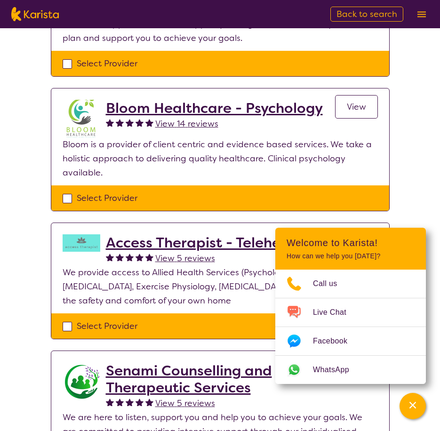  Describe the element at coordinates (351, 306) in the screenshot. I see `div: Channel Menu` at that location.